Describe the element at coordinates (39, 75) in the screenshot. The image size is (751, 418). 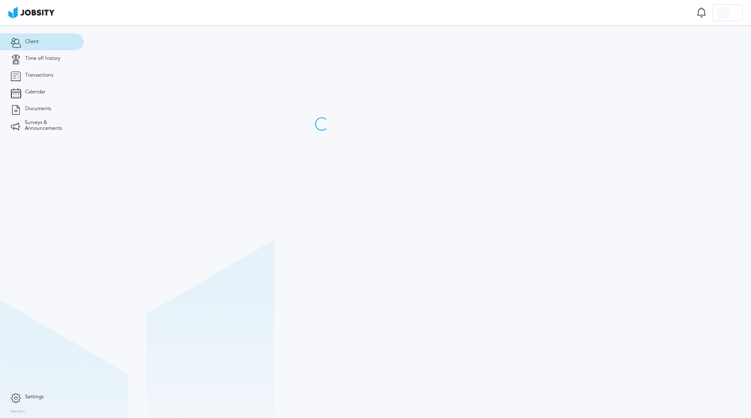
I see `span: Transactions` at that location.